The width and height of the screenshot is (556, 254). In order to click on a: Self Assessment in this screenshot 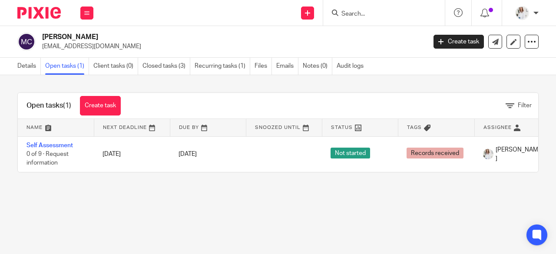, I will do `click(50, 145)`.